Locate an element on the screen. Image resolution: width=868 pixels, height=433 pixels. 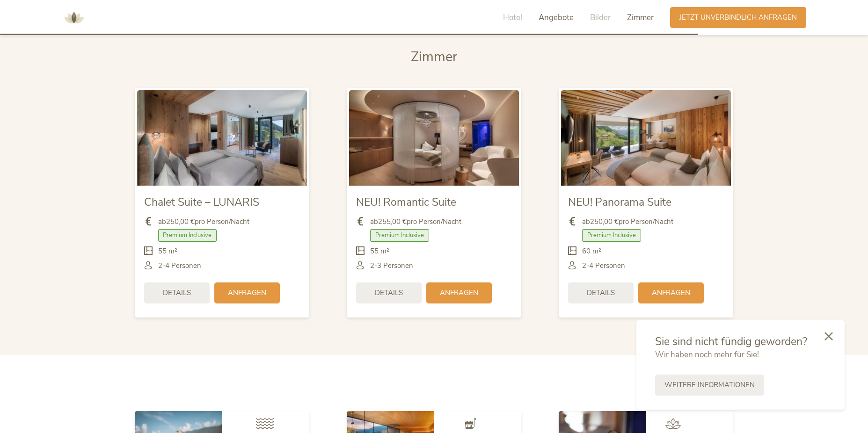
img: AMONTI & LUNARIS Wellnessresort is located at coordinates (74, 18).